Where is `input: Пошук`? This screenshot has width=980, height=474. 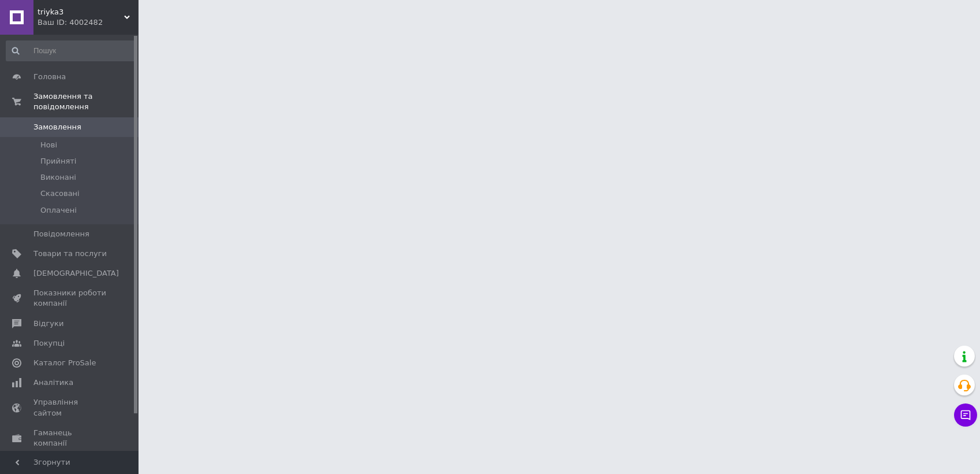 input: Пошук is located at coordinates (70, 51).